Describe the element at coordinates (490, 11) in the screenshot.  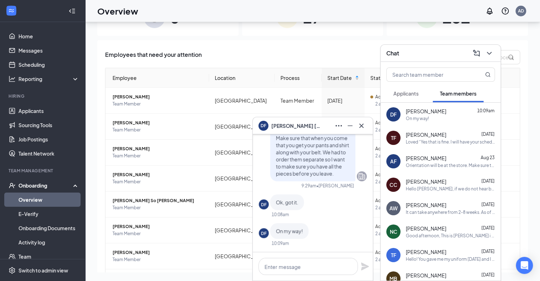
I see `svg: Notifications` at that location.